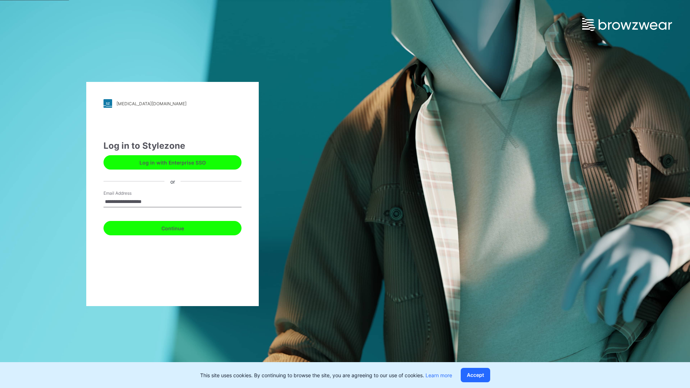  Describe the element at coordinates (439, 375) in the screenshot. I see `a: Learn more` at that location.